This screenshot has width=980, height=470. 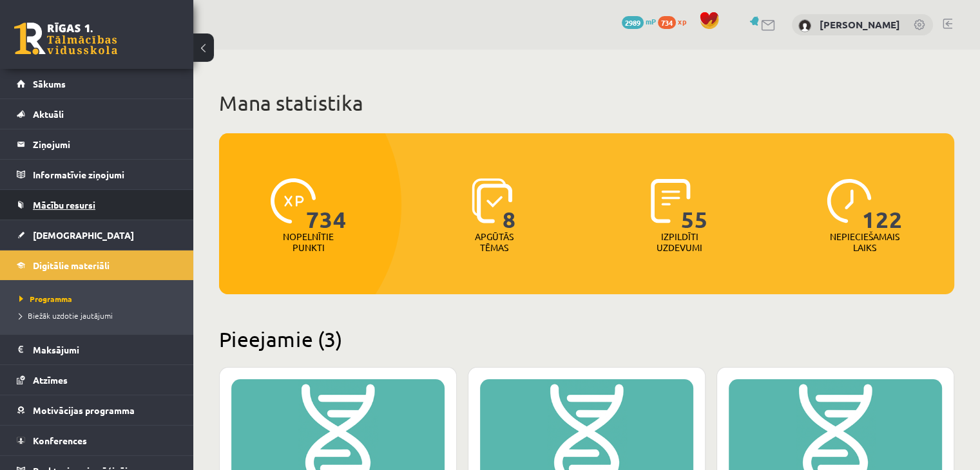 I want to click on span: Atzīmes, so click(x=51, y=380).